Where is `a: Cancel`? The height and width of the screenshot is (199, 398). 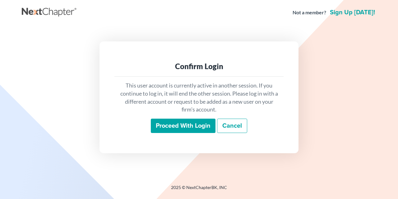
a: Cancel is located at coordinates (232, 126).